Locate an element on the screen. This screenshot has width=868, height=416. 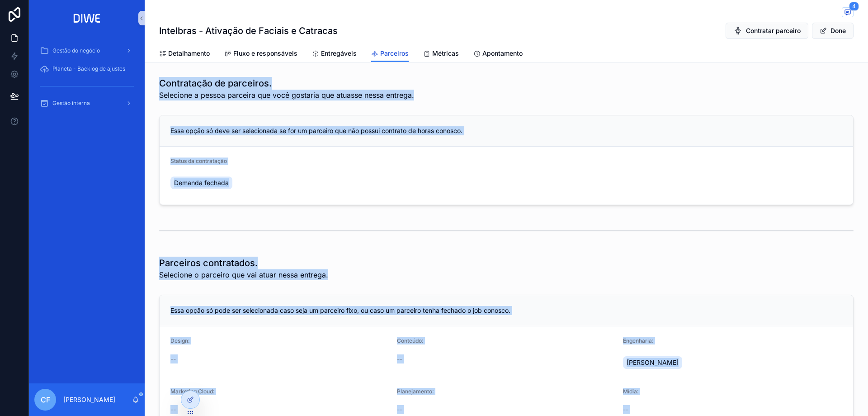
a: Planeta - Backlog de ajustes is located at coordinates (87, 69).